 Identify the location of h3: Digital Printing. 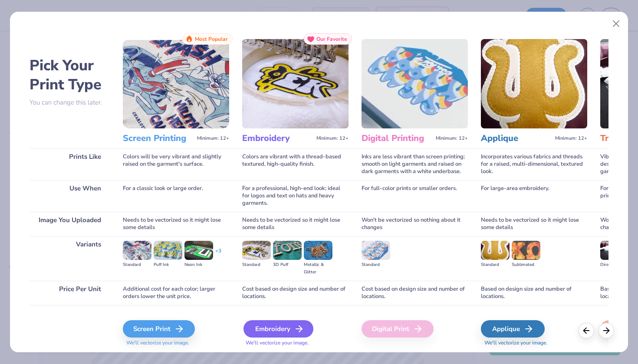
(396, 139).